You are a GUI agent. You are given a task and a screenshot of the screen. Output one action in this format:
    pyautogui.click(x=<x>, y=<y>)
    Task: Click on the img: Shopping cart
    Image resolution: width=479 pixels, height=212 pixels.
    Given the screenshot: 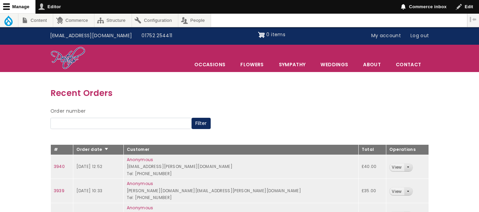 What is the action you would take?
    pyautogui.click(x=262, y=35)
    